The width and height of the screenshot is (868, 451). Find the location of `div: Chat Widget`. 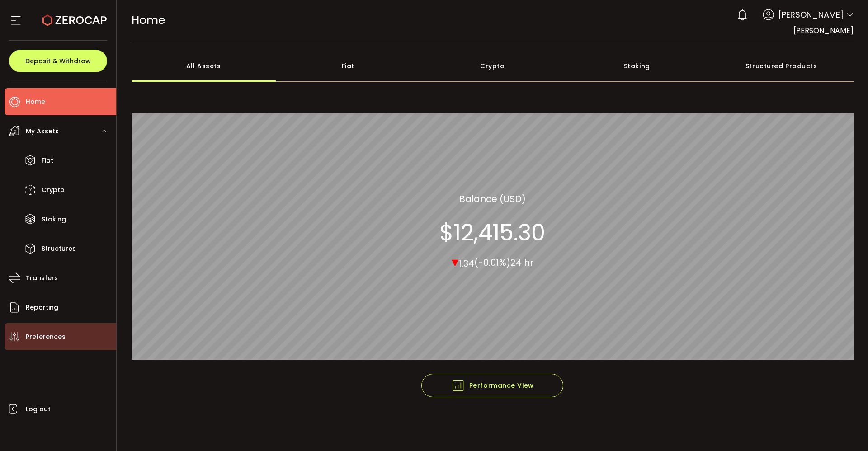

div: Chat Widget is located at coordinates (845, 430).